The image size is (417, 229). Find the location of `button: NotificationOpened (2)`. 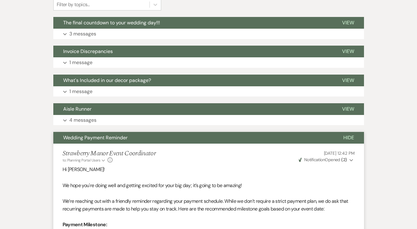

button: NotificationOpened (2) is located at coordinates (326, 160).